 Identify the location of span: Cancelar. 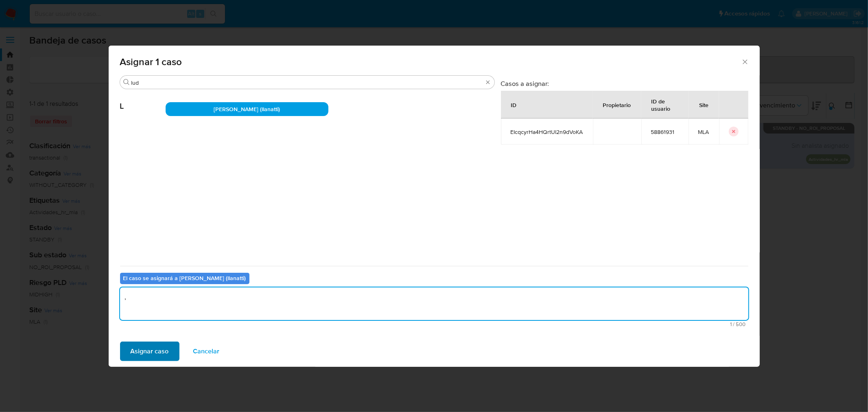
(206, 351).